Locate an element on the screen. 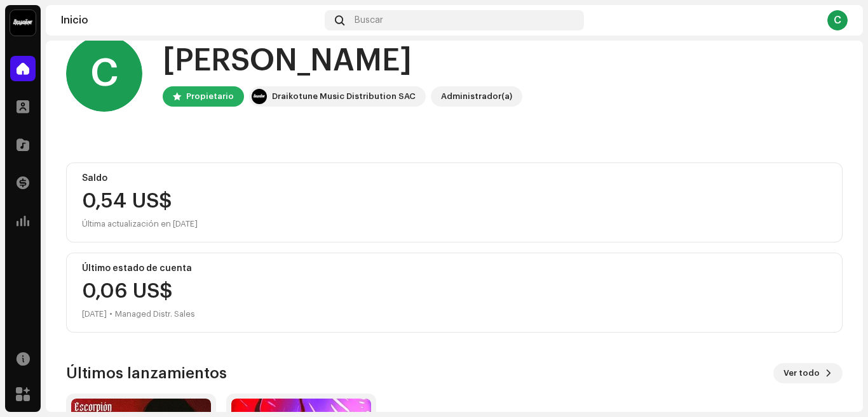 This screenshot has height=417, width=868. div: Draikotune Music Distribution SAC is located at coordinates (343, 97).